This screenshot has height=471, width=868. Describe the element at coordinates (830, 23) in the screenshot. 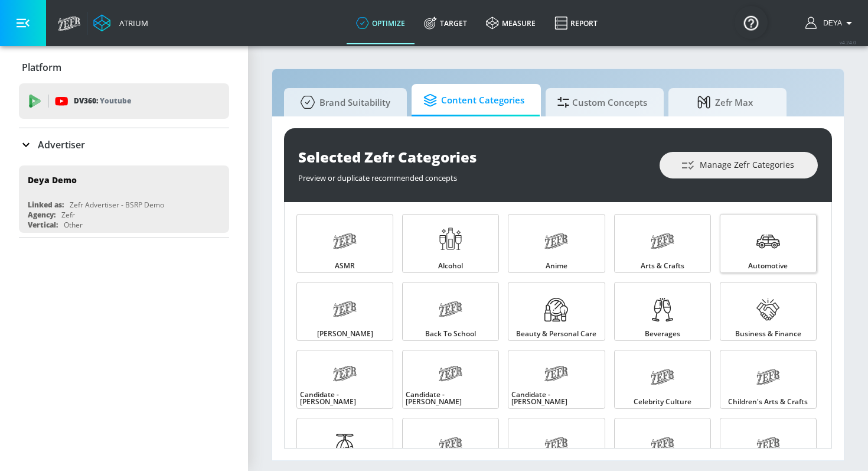

I see `button: Deya` at that location.